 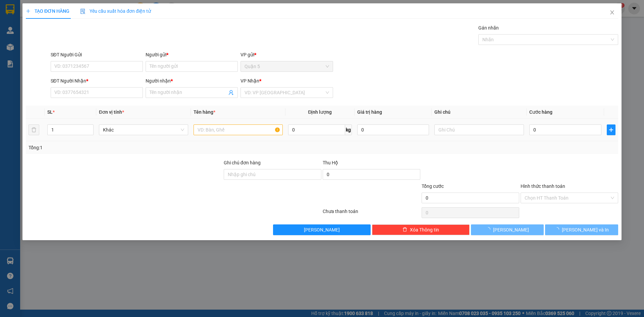 What do you see at coordinates (433, 186) in the screenshot?
I see `span: Tổng cước` at bounding box center [433, 186].